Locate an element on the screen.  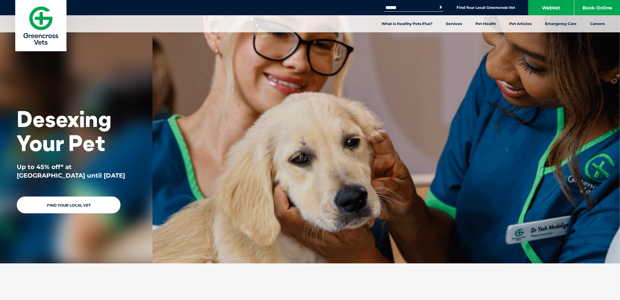
a: Find Your Local Vet is located at coordinates (69, 204).